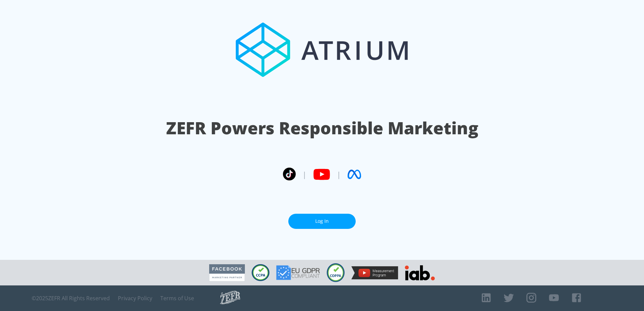 Image resolution: width=644 pixels, height=311 pixels. Describe the element at coordinates (374, 273) in the screenshot. I see `img: YouTube Measurement Program` at that location.